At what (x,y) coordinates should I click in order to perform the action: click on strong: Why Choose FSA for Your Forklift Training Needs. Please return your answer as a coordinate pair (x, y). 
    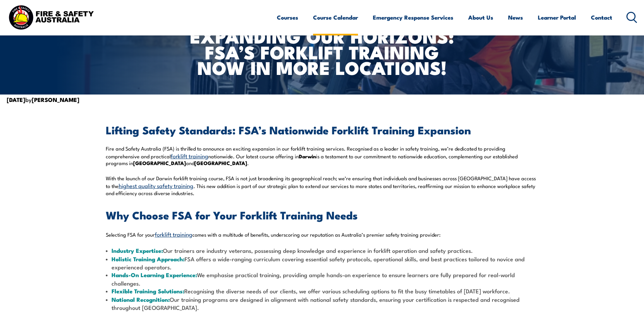
    Looking at the image, I should click on (232, 215).